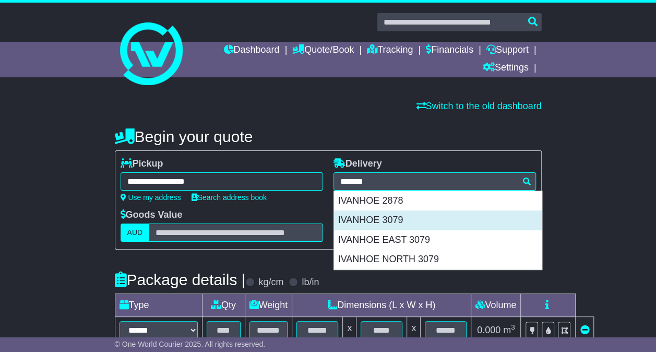 The width and height of the screenshot is (656, 352). What do you see at coordinates (438, 201) in the screenshot?
I see `div: IVANHOE 2878` at bounding box center [438, 201].